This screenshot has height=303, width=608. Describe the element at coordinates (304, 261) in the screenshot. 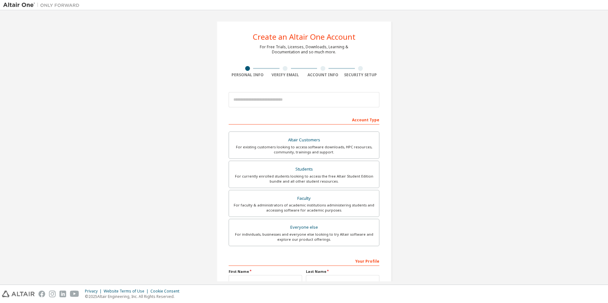

I see `div: Your Profile` at that location.